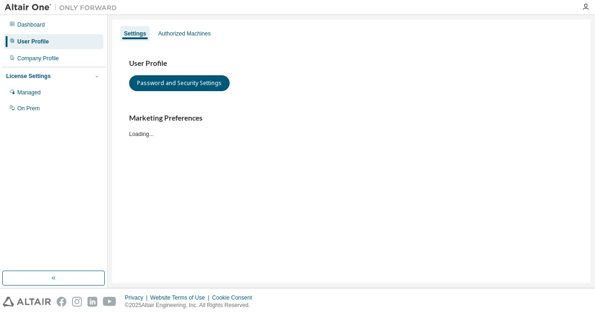 The image size is (595, 315). Describe the element at coordinates (92, 302) in the screenshot. I see `img: linkedin.svg` at that location.